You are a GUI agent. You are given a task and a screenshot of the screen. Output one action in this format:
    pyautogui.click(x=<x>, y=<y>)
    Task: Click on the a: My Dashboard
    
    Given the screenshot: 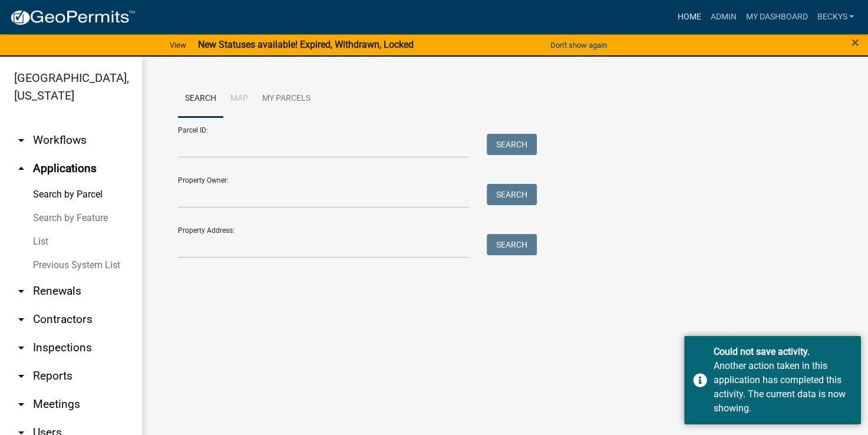 What is the action you would take?
    pyautogui.click(x=776, y=18)
    